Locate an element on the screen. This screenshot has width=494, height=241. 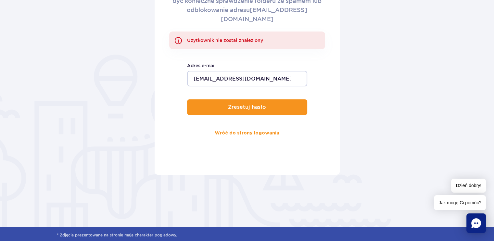
span: * Zdjęcia prezentowane na stronie mają charakter poglądowy. is located at coordinates (247, 235).